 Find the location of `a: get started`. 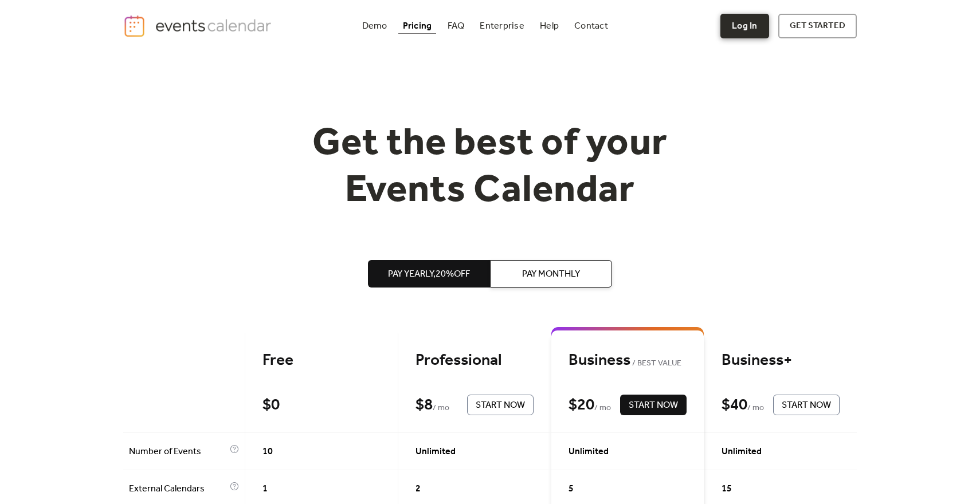

a: get started is located at coordinates (817, 26).